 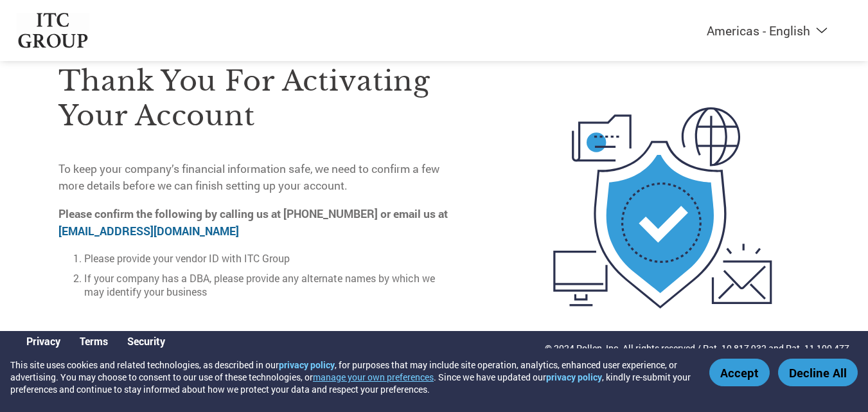 What do you see at coordinates (818, 372) in the screenshot?
I see `button: Decline All` at bounding box center [818, 372].